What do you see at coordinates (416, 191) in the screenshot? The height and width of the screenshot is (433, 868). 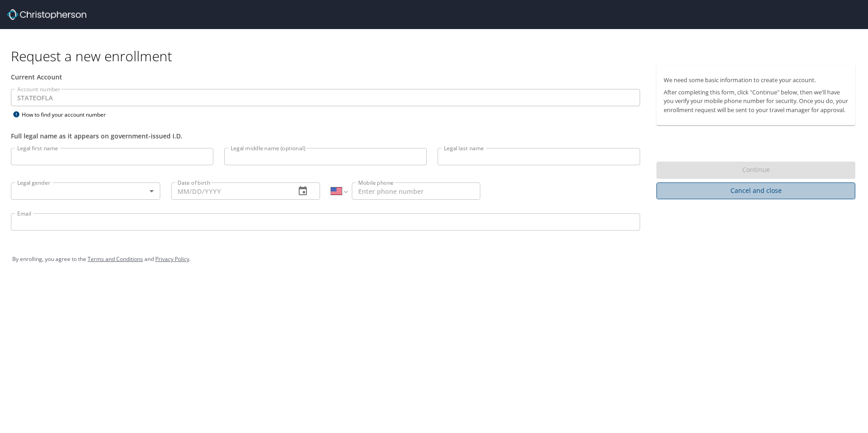 I see `input: Enter phone number` at bounding box center [416, 191].